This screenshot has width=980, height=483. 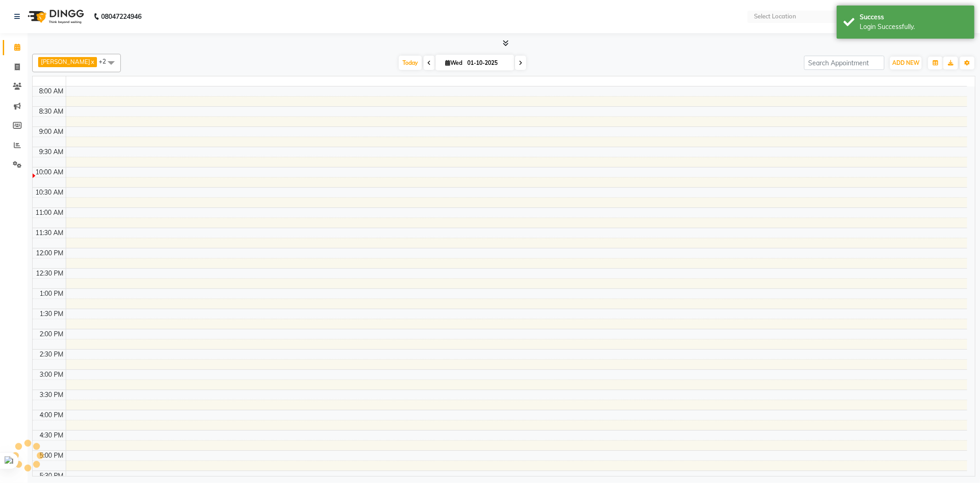 What do you see at coordinates (906, 63) in the screenshot?
I see `button: ADD NEW` at bounding box center [906, 63].